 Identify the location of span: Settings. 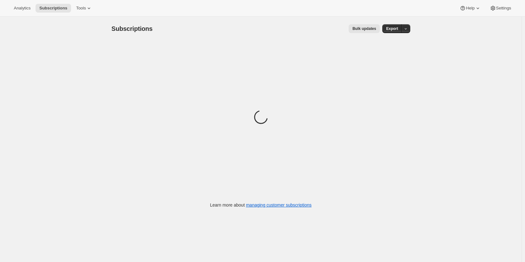
(504, 8).